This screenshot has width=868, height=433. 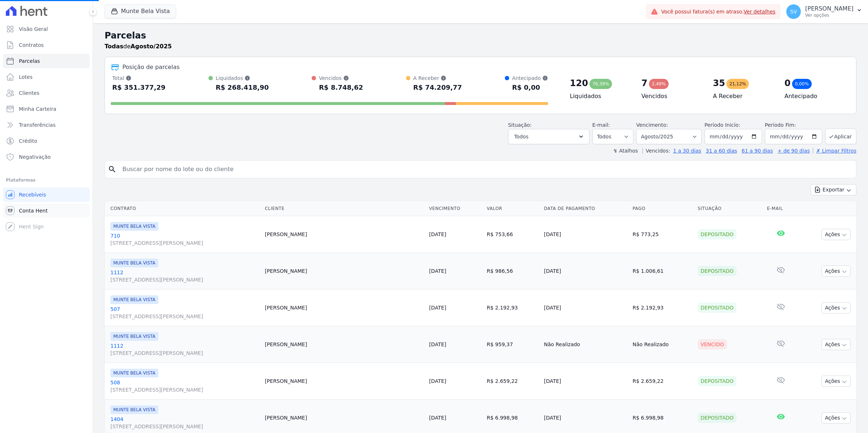 What do you see at coordinates (480, 36) in the screenshot?
I see `h2: Parcelas` at bounding box center [480, 36].